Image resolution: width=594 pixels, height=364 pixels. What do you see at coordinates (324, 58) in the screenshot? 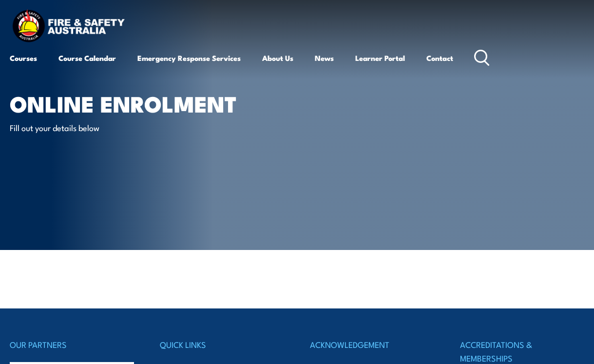
I see `a: News` at bounding box center [324, 58].